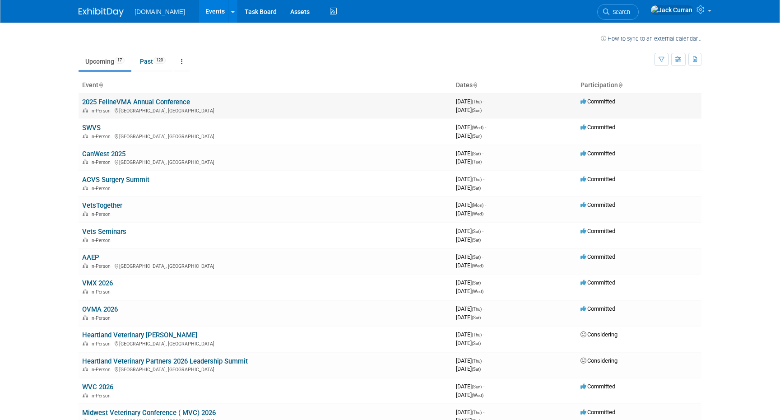 This screenshot has height=420, width=780. Describe the element at coordinates (515, 85) in the screenshot. I see `th: Dates` at that location.